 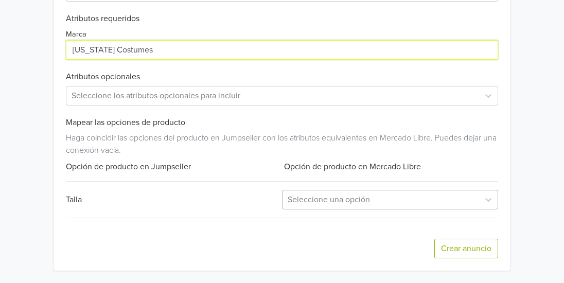 I want to click on label: Marca, so click(x=76, y=34).